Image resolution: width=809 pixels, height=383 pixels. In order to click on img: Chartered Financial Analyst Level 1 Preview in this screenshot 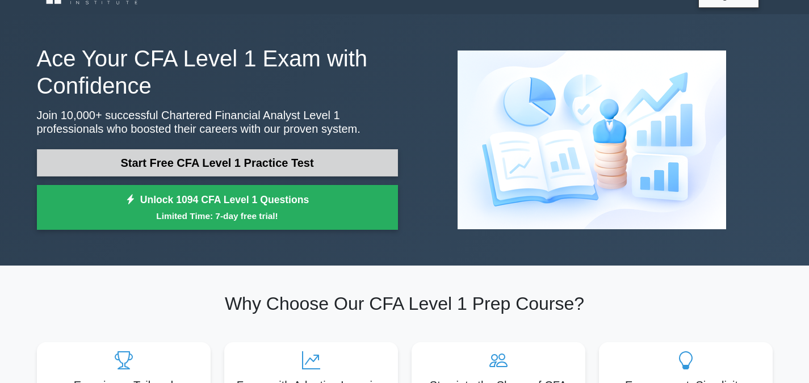, I will do `click(591, 140)`.